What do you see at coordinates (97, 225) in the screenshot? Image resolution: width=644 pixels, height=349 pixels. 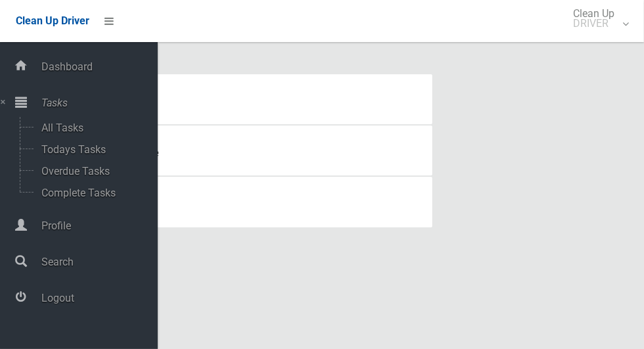 I see `span: Profile` at bounding box center [97, 225].